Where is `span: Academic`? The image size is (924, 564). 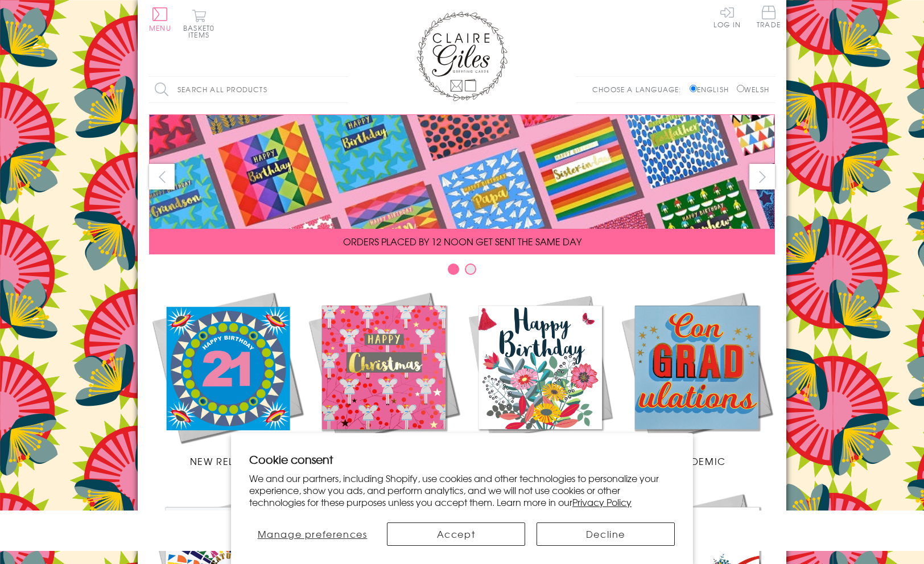
span: Academic is located at coordinates (697, 461).